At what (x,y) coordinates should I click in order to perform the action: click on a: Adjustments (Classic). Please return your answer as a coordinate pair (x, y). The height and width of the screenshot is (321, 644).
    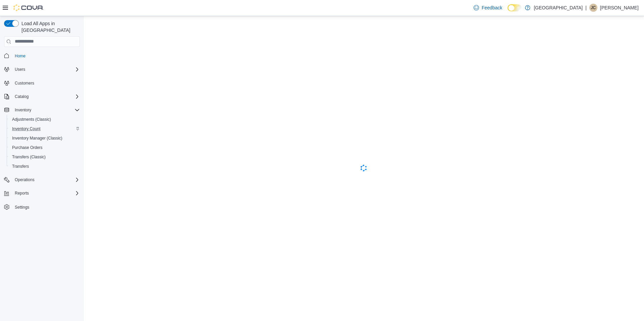
    Looking at the image, I should click on (32, 119).